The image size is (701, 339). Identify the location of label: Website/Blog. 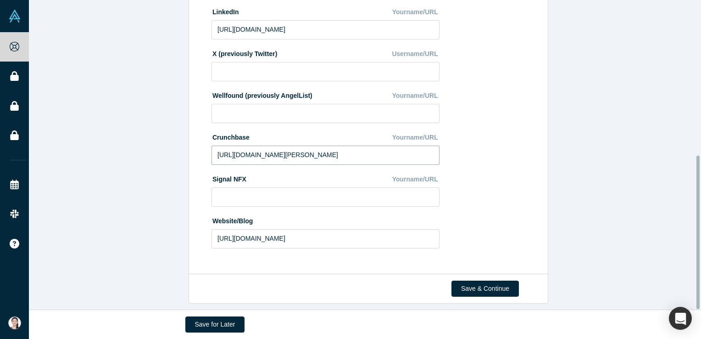
(232, 219).